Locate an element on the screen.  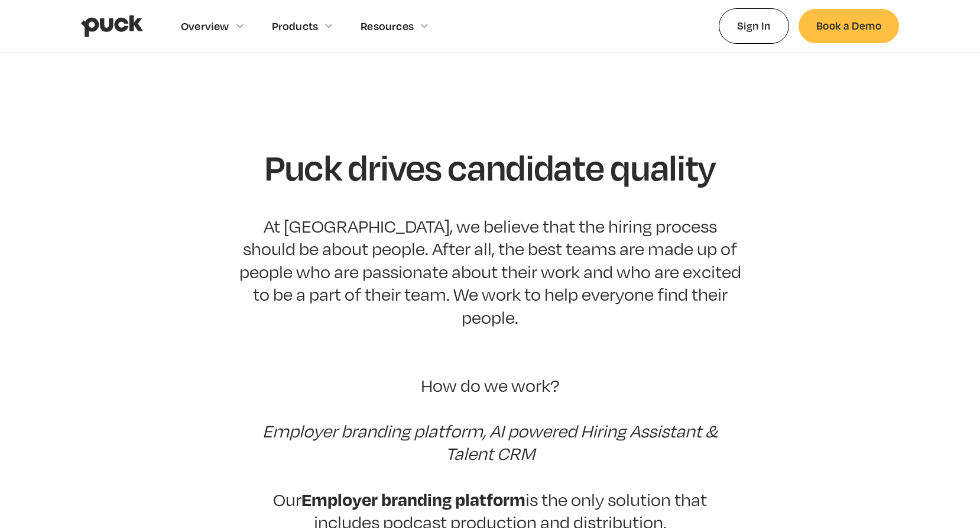
em: Employer branding platform, AI powered Hiring Assistant & Talent CRM is located at coordinates (490, 442).